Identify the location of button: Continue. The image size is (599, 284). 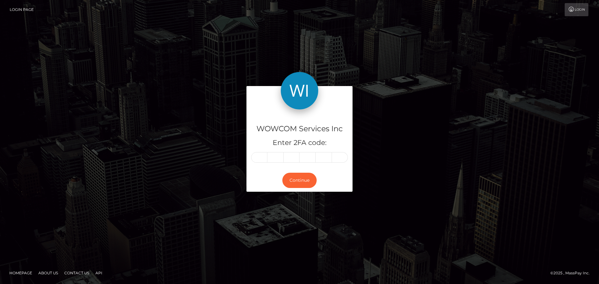
(299, 180).